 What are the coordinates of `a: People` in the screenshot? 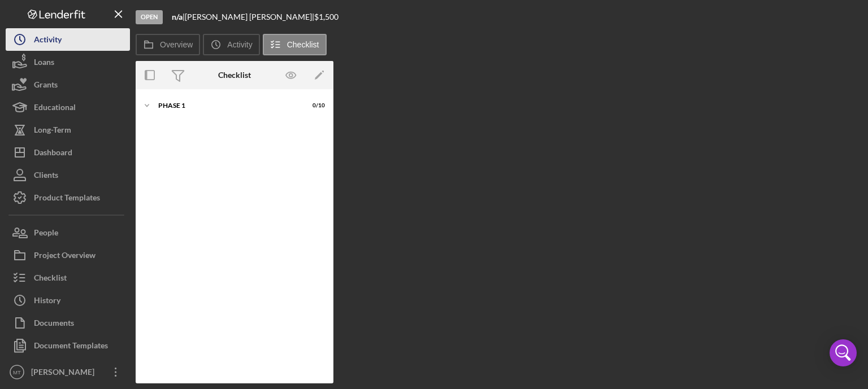 It's located at (68, 233).